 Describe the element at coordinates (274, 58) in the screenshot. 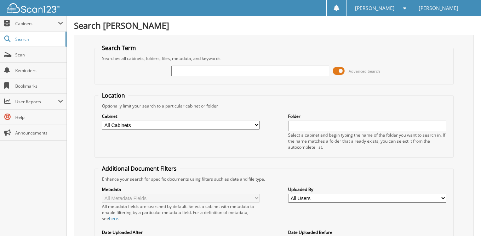

I see `div: Searches all cabinets, folders, files, metadata, and keywords` at that location.